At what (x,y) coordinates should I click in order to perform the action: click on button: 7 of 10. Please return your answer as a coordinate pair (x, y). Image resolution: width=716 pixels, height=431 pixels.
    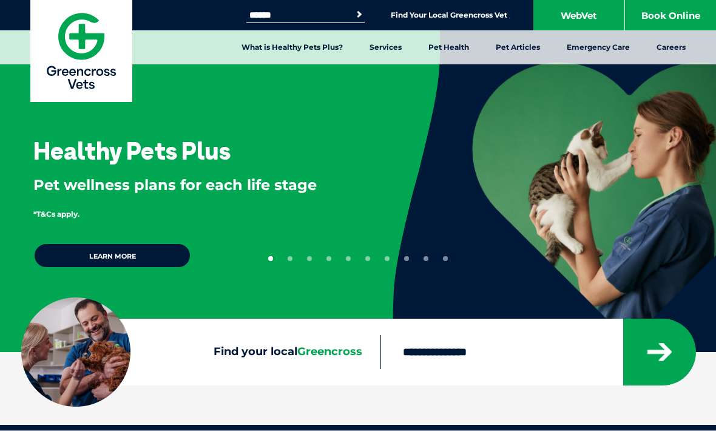
    Looking at the image, I should click on (387, 258).